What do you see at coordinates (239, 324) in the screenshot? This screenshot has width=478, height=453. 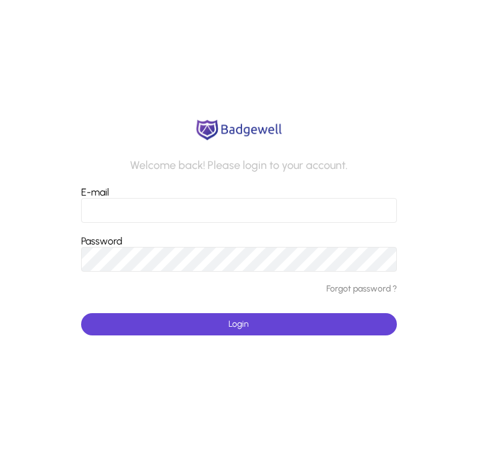 I see `button: Login` at bounding box center [239, 324].